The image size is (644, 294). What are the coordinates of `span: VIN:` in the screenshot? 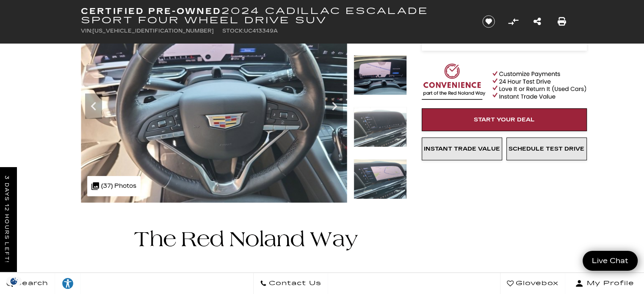 It's located at (86, 31).